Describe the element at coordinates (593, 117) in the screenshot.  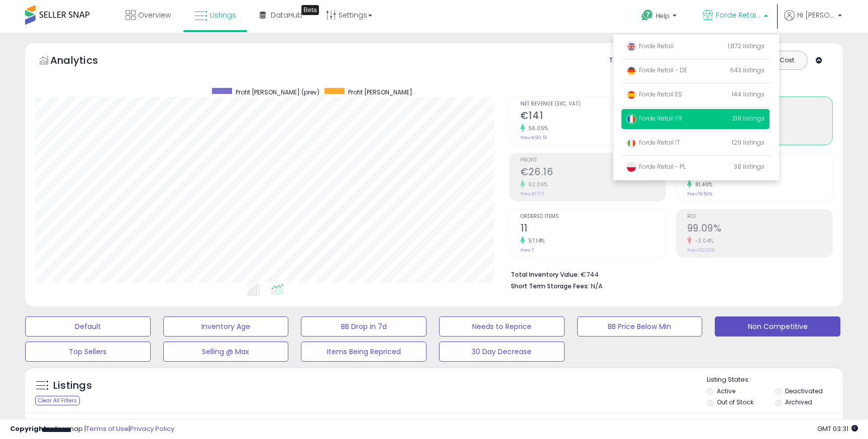
I see `h2: €141` at that location.